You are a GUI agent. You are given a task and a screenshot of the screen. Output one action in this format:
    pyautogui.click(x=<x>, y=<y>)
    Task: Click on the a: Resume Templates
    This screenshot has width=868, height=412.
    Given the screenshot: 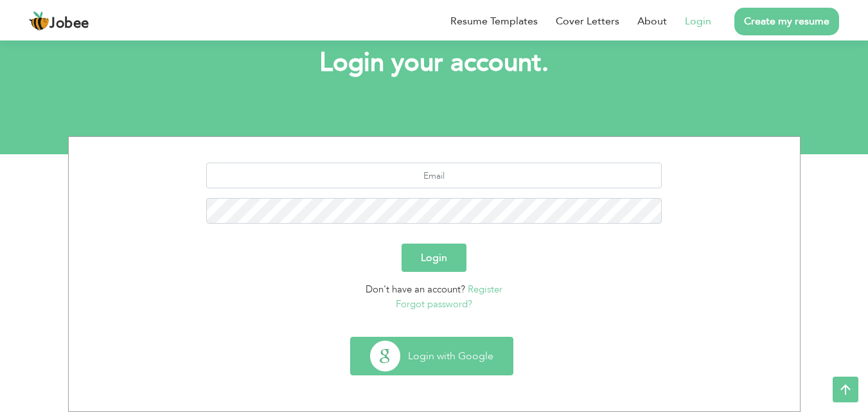 What is the action you would take?
    pyautogui.click(x=494, y=21)
    